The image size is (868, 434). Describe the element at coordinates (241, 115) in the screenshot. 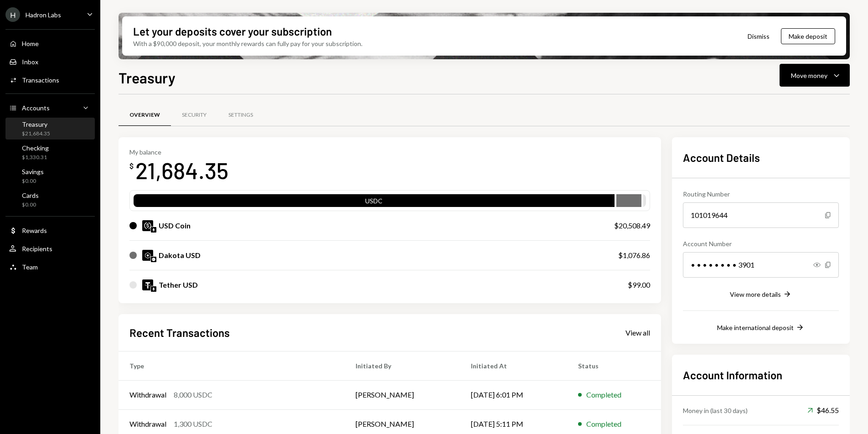

I see `a: Settings` at that location.